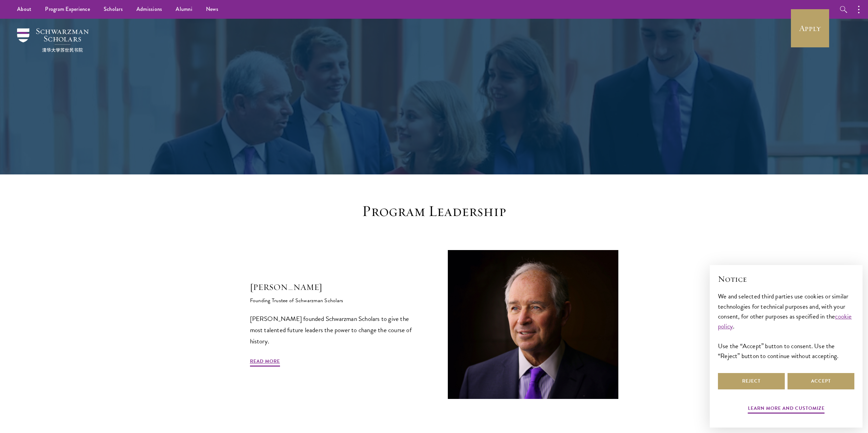 The image size is (868, 433). I want to click on h2: Notice, so click(786, 279).